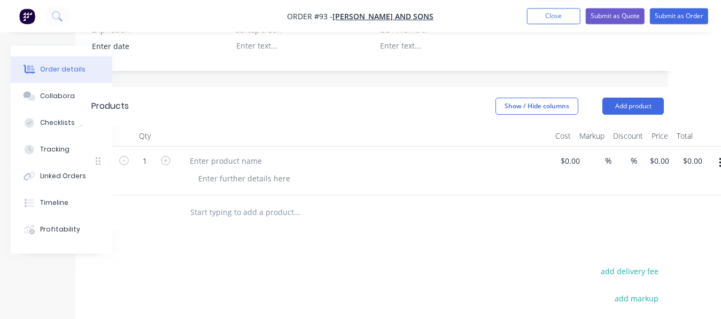 This screenshot has width=721, height=319. Describe the element at coordinates (61, 203) in the screenshot. I see `button: Timeline` at that location.